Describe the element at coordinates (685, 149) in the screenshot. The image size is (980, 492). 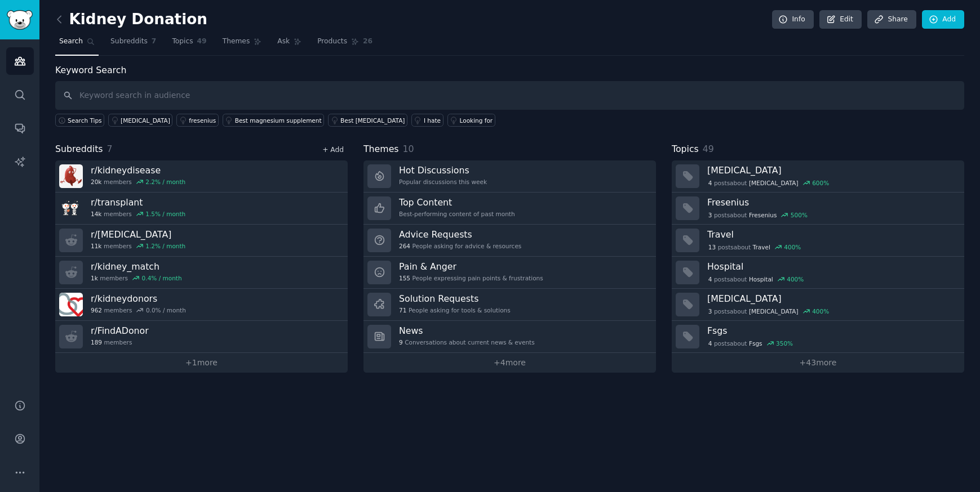
I see `span: Topics` at that location.